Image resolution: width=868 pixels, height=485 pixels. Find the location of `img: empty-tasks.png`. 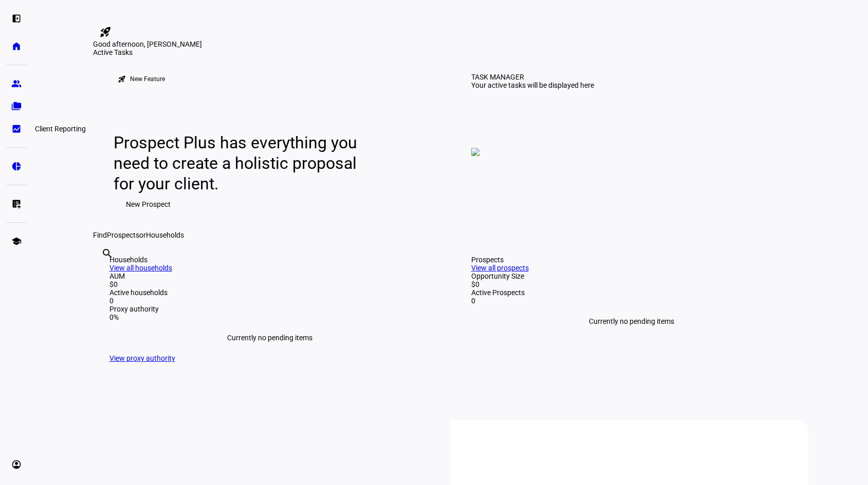

img: empty-tasks.png is located at coordinates (475, 152).